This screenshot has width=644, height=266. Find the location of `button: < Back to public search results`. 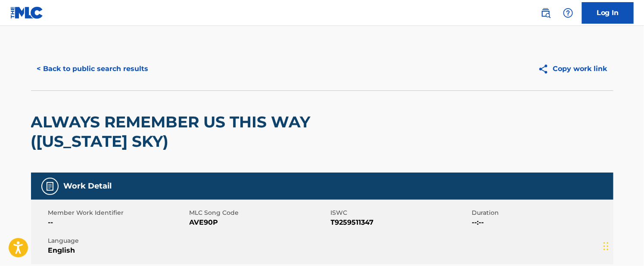

button: < Back to public search results is located at coordinates (93, 69).